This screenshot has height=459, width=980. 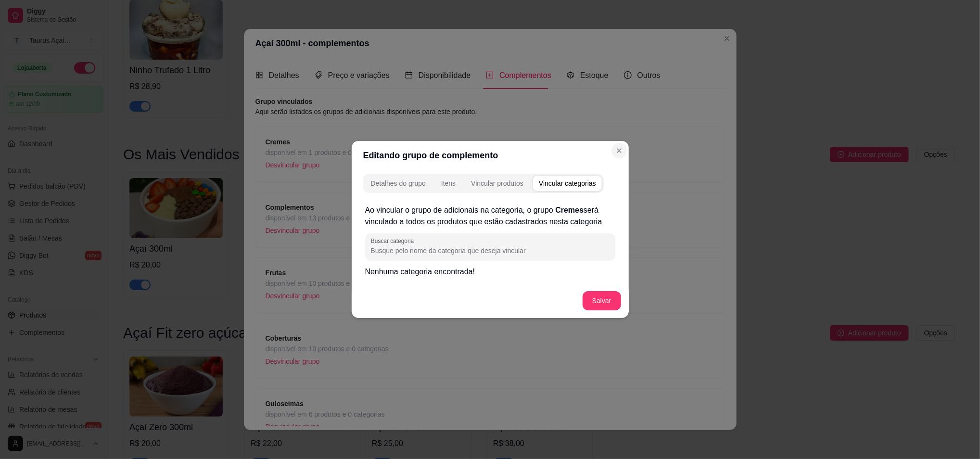 What do you see at coordinates (490, 216) in the screenshot?
I see `h2: Ao vincular o grupo de adicionais na categoria, o grupo será vinculado a todos os produtos que es...` at bounding box center [490, 216].